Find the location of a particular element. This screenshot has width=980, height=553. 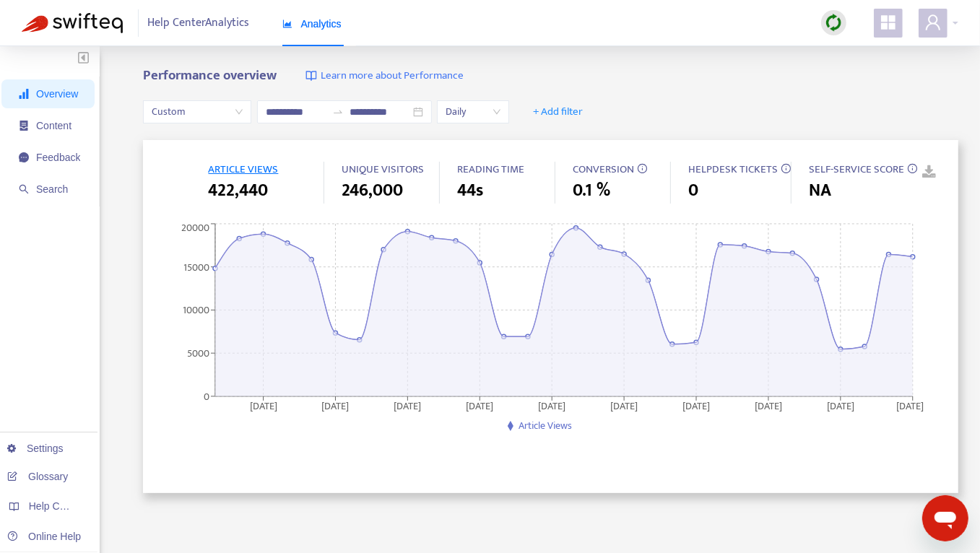

span: HELPDESK TICKETS is located at coordinates (733, 169).